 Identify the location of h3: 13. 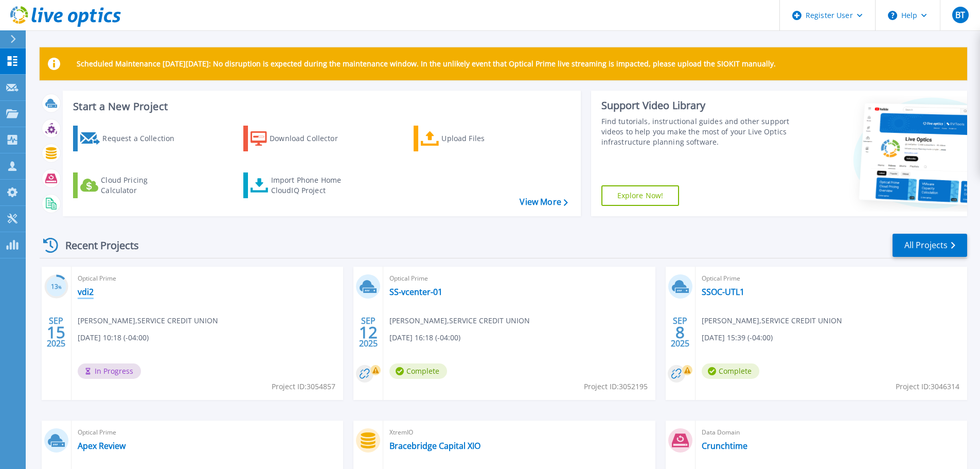
(56, 287).